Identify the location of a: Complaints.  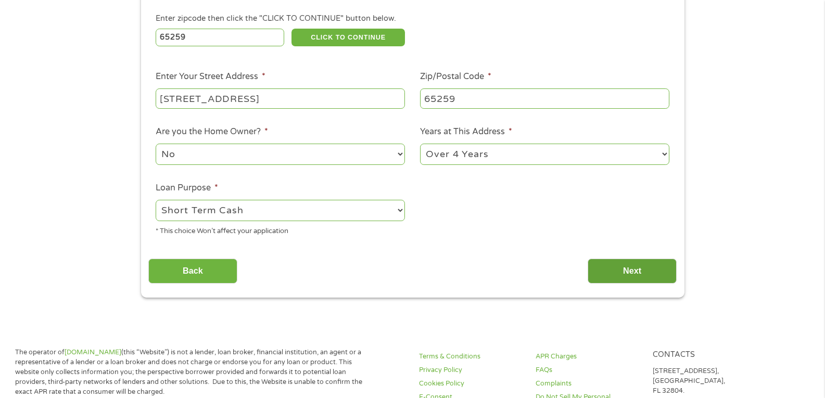
(588, 384).